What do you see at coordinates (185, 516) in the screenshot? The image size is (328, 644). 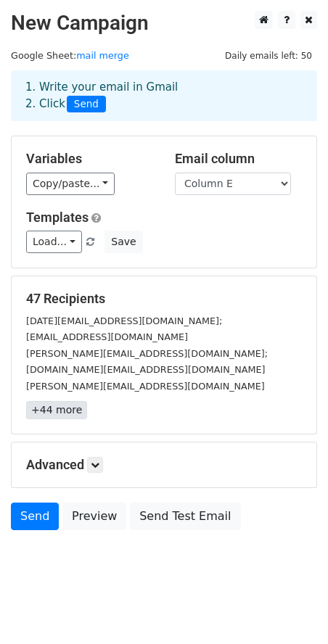 I see `a: Send Test Email` at bounding box center [185, 516].